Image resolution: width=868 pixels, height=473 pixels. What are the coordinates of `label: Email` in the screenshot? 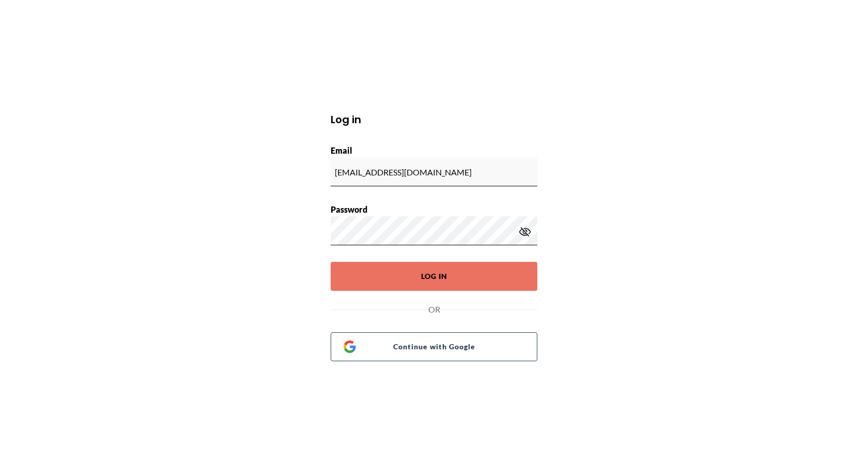 It's located at (342, 150).